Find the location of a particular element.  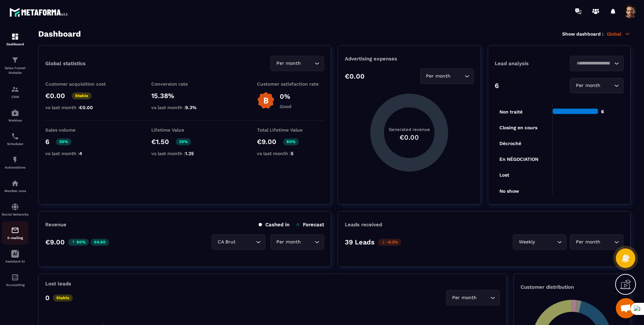

tspan: Non traité is located at coordinates (511, 112).